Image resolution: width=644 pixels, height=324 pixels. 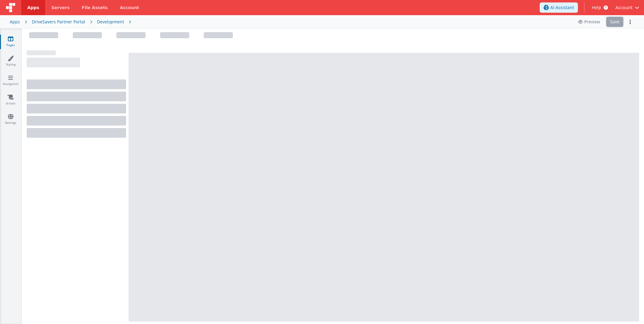 What do you see at coordinates (597, 7) in the screenshot?
I see `span: Help` at bounding box center [597, 7].